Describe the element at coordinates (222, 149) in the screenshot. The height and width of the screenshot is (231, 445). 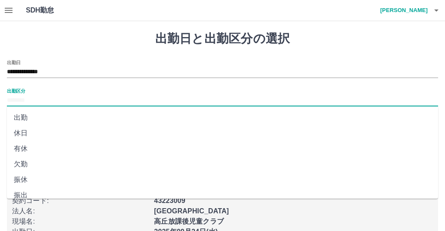
I see `li: 有休` at that location.